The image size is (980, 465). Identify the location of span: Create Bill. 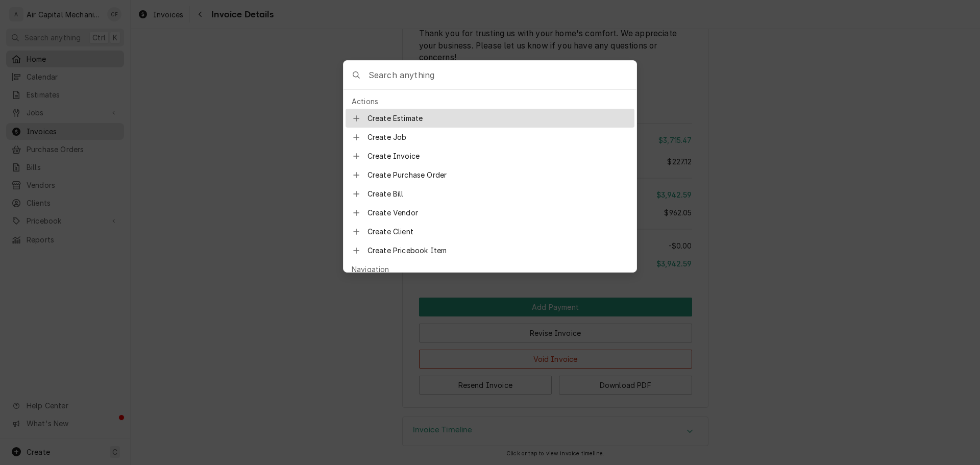
(498, 193).